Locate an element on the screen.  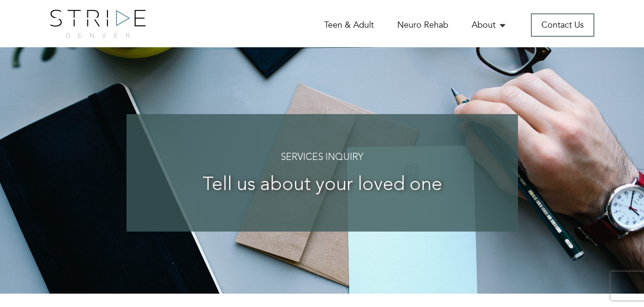
a: Neuro Rehab is located at coordinates (423, 25).